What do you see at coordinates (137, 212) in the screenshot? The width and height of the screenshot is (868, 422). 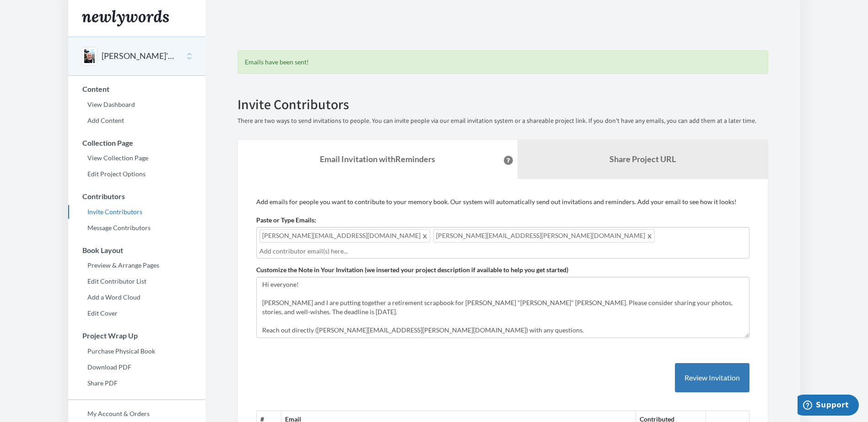 I see `a: Invite Contributors` at bounding box center [137, 212].